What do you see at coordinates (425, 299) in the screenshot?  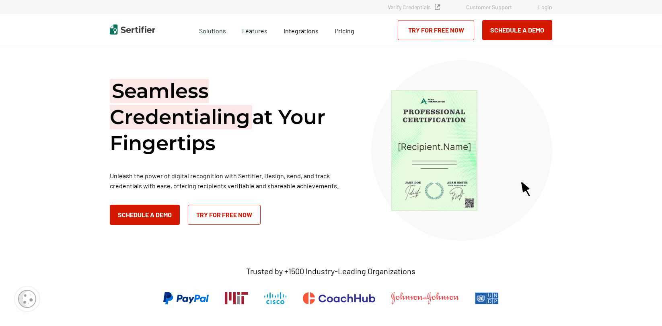 I see `img: Johnson & Johnson` at bounding box center [425, 299].